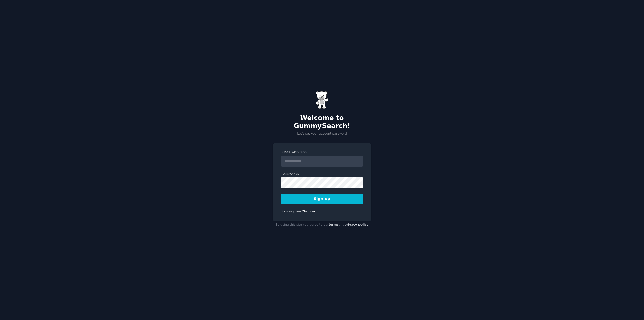  I want to click on img: Gummy Bear, so click(322, 100).